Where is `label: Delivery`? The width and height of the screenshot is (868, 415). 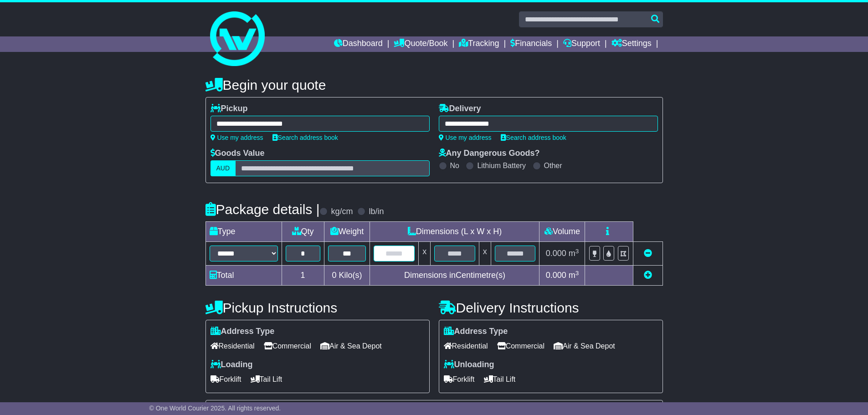
label: Delivery is located at coordinates (460, 109).